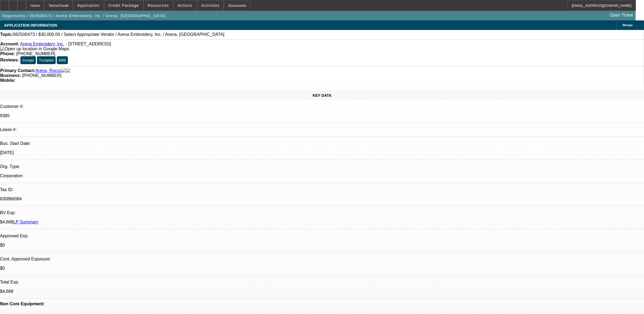 The height and width of the screenshot is (314, 644). I want to click on span: Resources, so click(159, 5).